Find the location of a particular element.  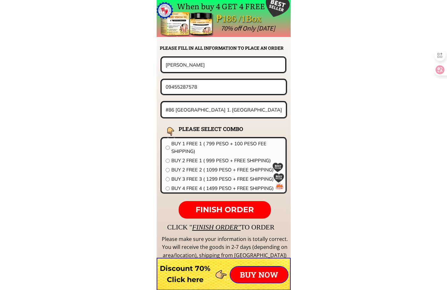

div: Please make sure your information is totally correct. You will receive the goods in 2-7 days (dep... is located at coordinates (225, 248).